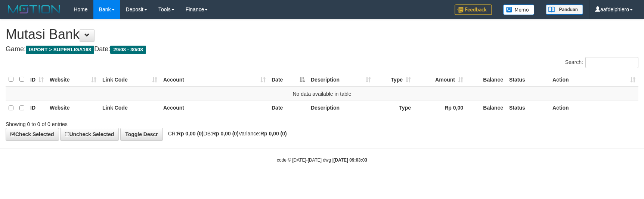 Image resolution: width=644 pixels, height=199 pixels. Describe the element at coordinates (129, 108) in the screenshot. I see `th: Link Code` at that location.